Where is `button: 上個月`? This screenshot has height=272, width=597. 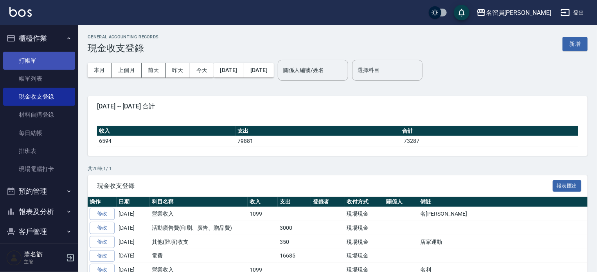
button: 上個月 is located at coordinates (127, 70).